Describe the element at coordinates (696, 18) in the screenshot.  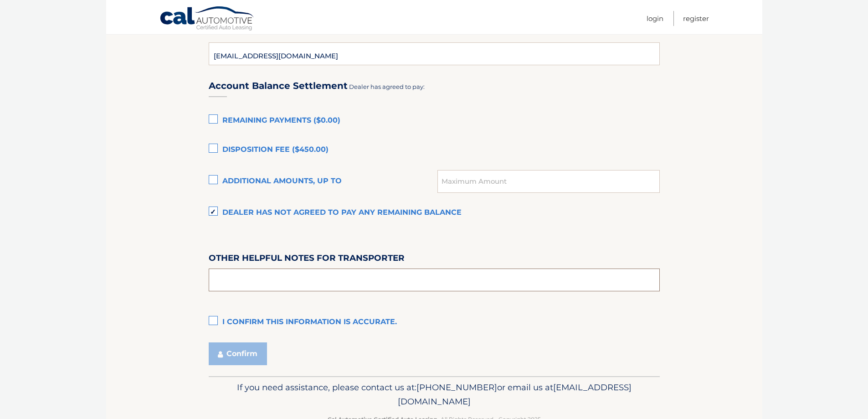
I see `a: Register` at that location.